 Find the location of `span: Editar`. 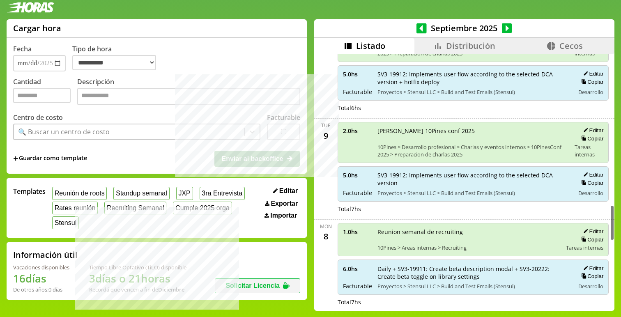

span: Editar is located at coordinates (288, 191).